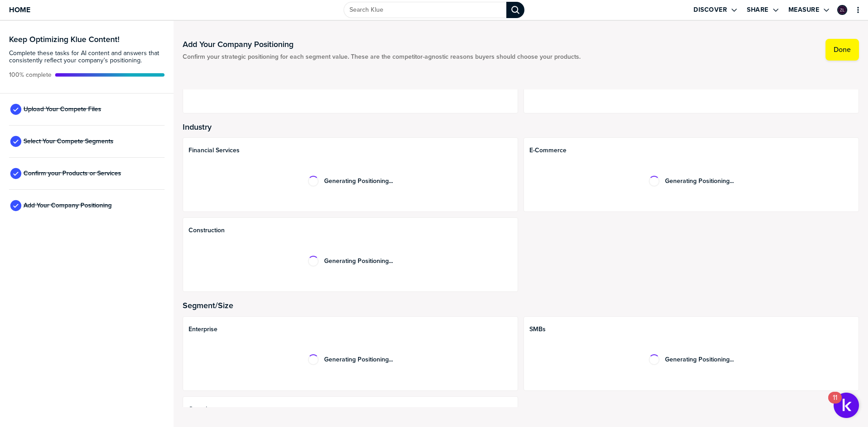 The height and width of the screenshot is (427, 868). I want to click on div: 11, so click(835, 404).